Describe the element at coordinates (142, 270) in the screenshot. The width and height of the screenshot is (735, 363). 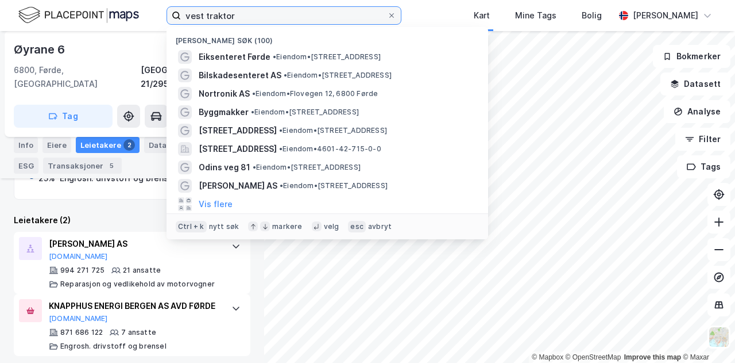
I see `div: 21 ansatte` at that location.